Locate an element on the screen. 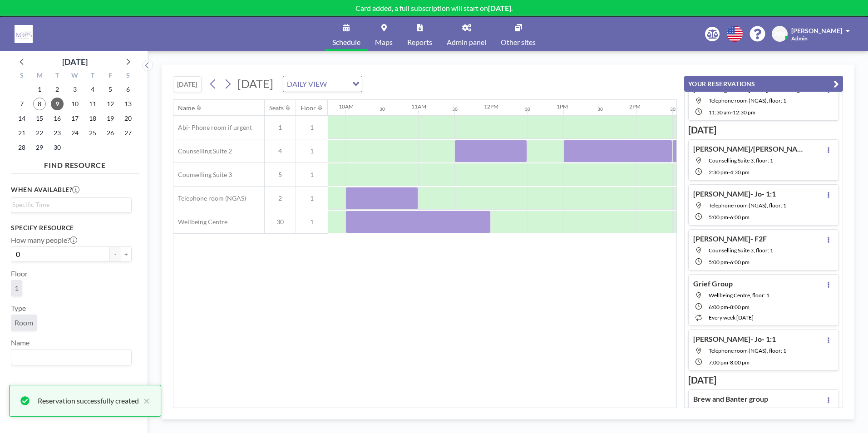 The width and height of the screenshot is (868, 433). span: Other sites is located at coordinates (518, 42).